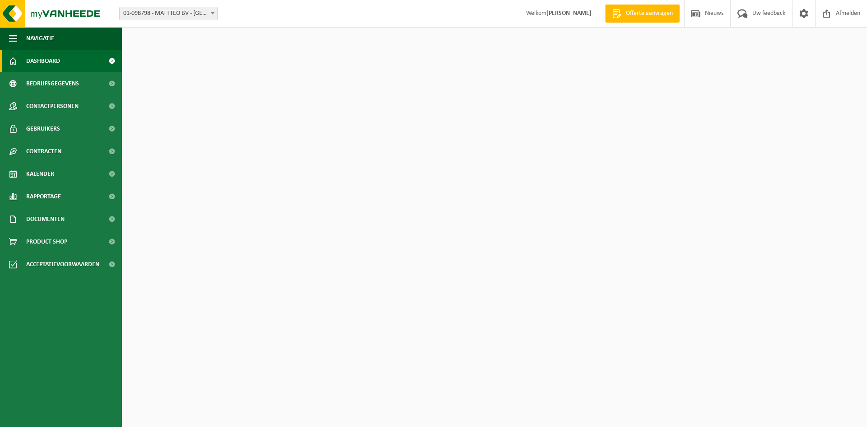 The width and height of the screenshot is (867, 427). What do you see at coordinates (45, 219) in the screenshot?
I see `span: Documenten` at bounding box center [45, 219].